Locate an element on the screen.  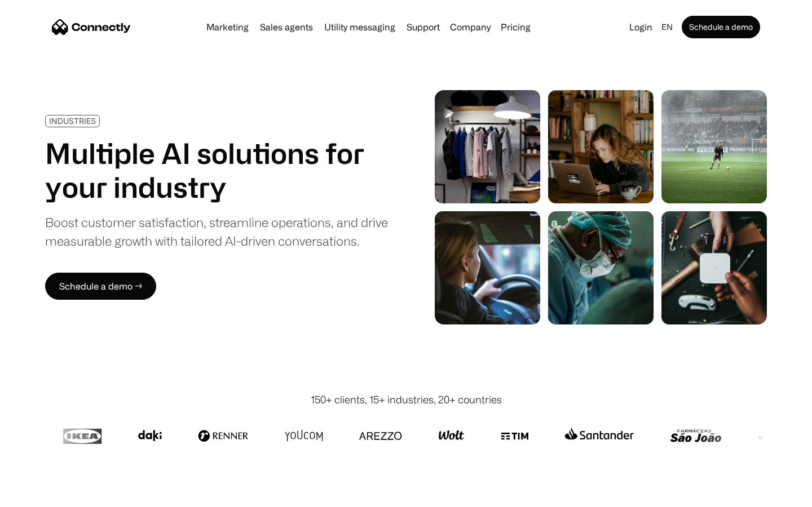
a: Support is located at coordinates (423, 27).